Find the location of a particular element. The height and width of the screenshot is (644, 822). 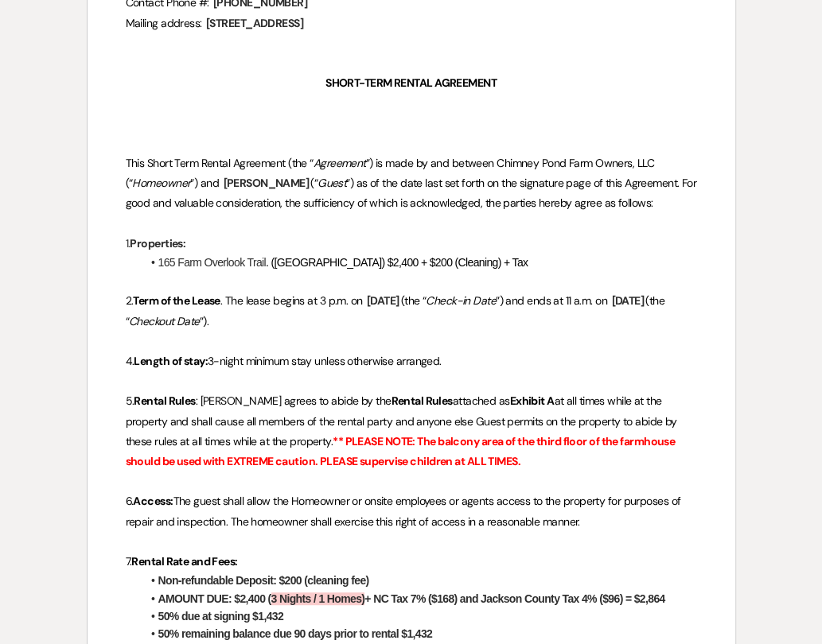

span: attached as is located at coordinates (481, 401).